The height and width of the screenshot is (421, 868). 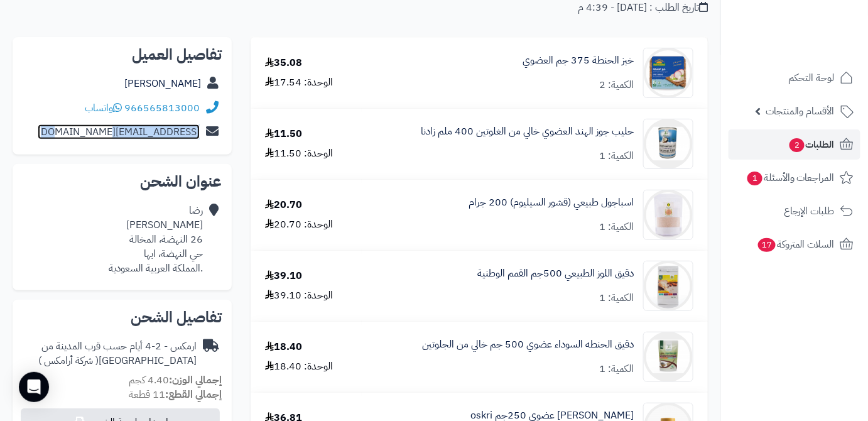 I want to click on span: الأقسام والمنتجات, so click(x=800, y=111).